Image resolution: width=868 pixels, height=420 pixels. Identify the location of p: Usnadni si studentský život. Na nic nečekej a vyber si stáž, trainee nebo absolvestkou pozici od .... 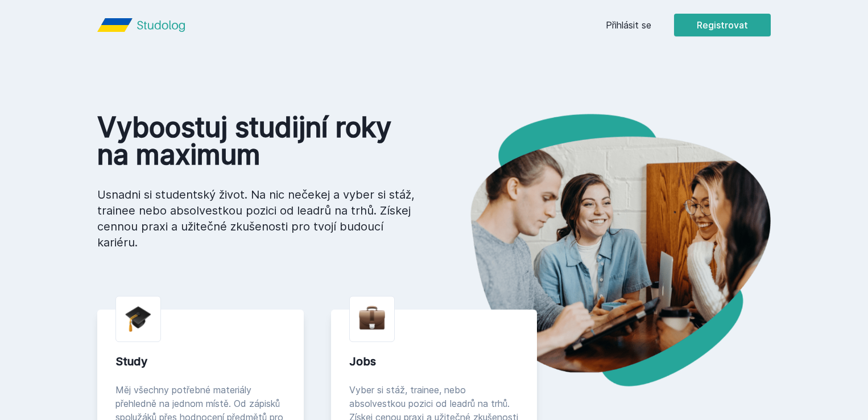
(257, 218).